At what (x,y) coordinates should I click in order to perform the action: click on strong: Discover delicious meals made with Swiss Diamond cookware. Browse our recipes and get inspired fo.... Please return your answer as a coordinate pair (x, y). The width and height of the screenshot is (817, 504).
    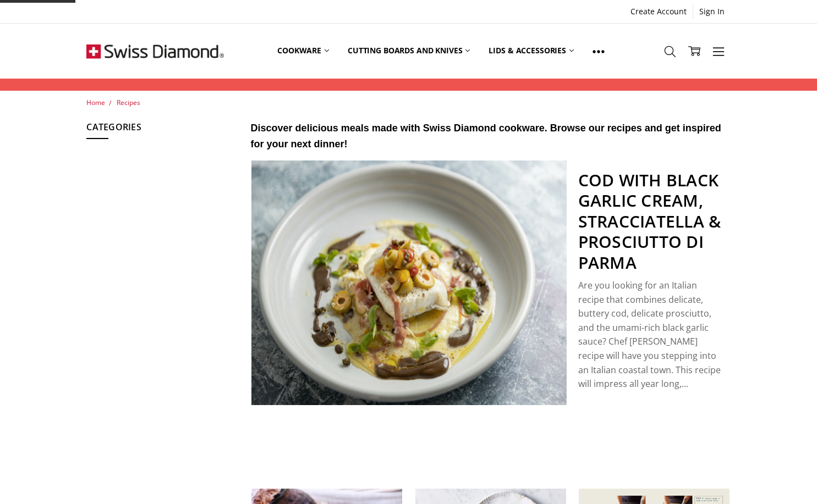
    Looking at the image, I should click on (486, 136).